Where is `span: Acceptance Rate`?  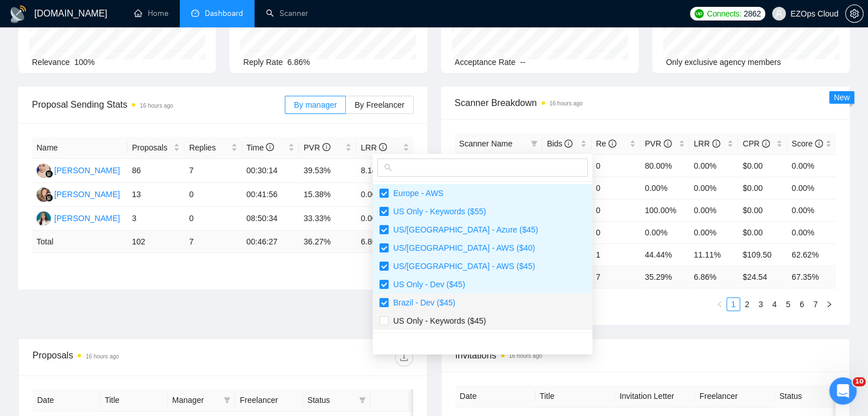
span: Acceptance Rate is located at coordinates (485, 62).